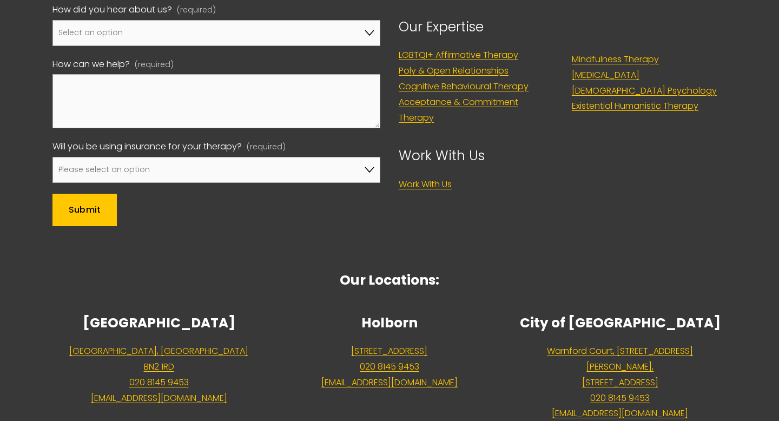 This screenshot has width=779, height=421. I want to click on p: Our Expertise, so click(476, 27).